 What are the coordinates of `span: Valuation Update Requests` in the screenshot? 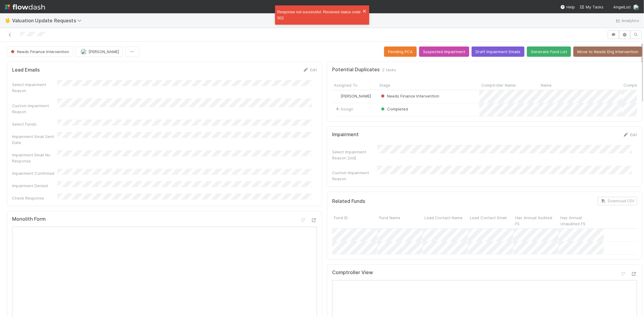 It's located at (48, 20).